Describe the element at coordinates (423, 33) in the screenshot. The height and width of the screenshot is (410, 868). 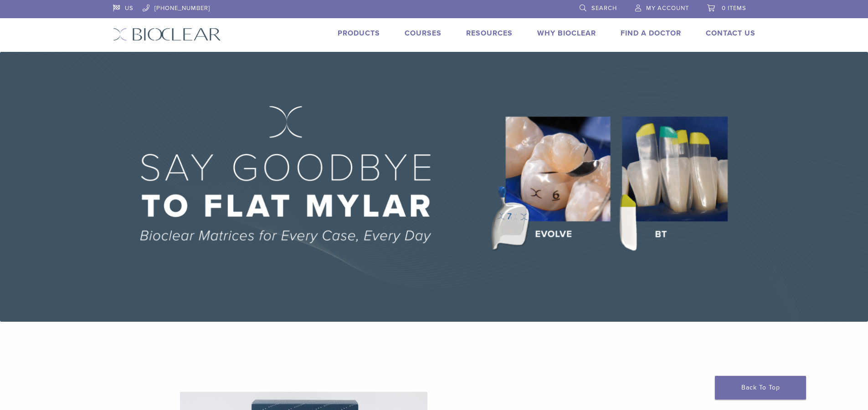
I see `a: Courses` at that location.